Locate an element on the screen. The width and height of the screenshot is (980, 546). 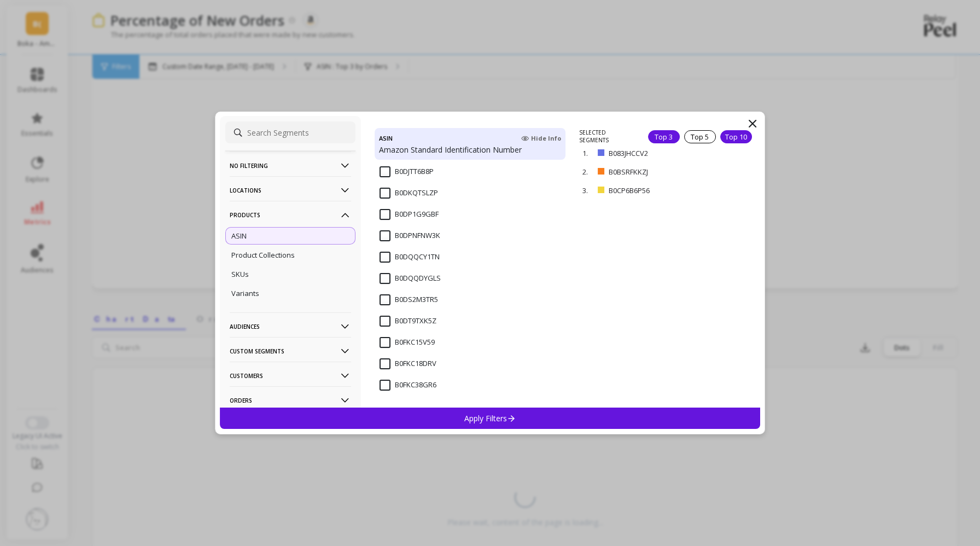
span: B0DKQTSLZP is located at coordinates (409, 193).